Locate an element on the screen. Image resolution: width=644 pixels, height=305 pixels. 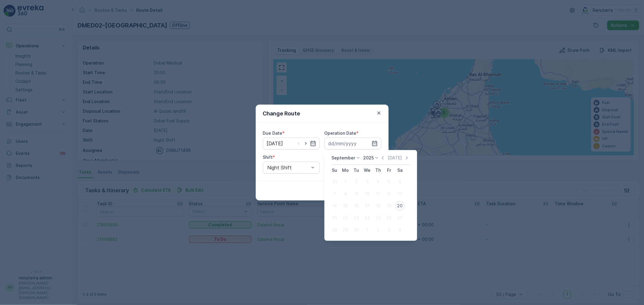
div: 30 is located at coordinates (356, 230).